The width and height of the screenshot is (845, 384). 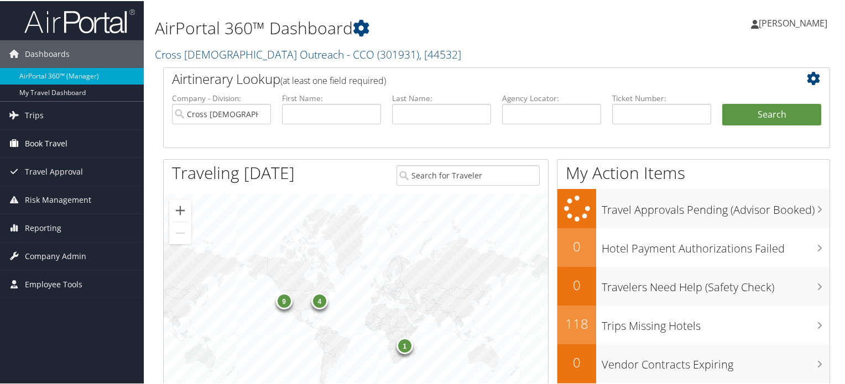 What do you see at coordinates (661, 97) in the screenshot?
I see `label: Ticket Number:` at bounding box center [661, 97].